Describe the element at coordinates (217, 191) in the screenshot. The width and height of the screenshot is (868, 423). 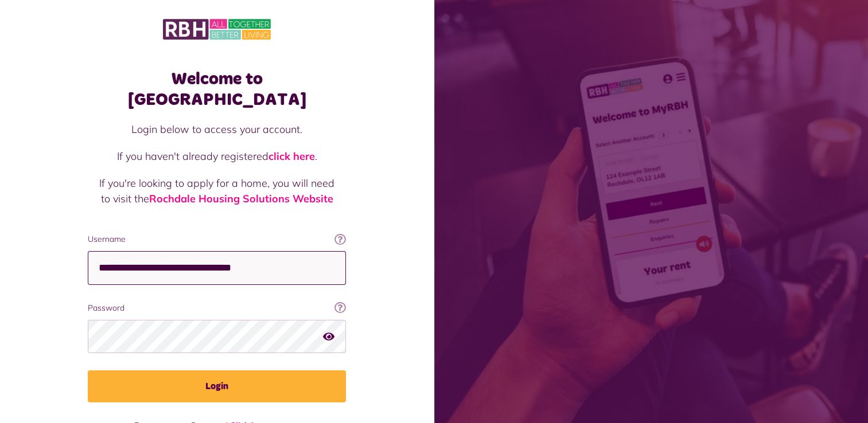
I see `p: If you're looking to apply for a home, you will need to visit the` at that location.